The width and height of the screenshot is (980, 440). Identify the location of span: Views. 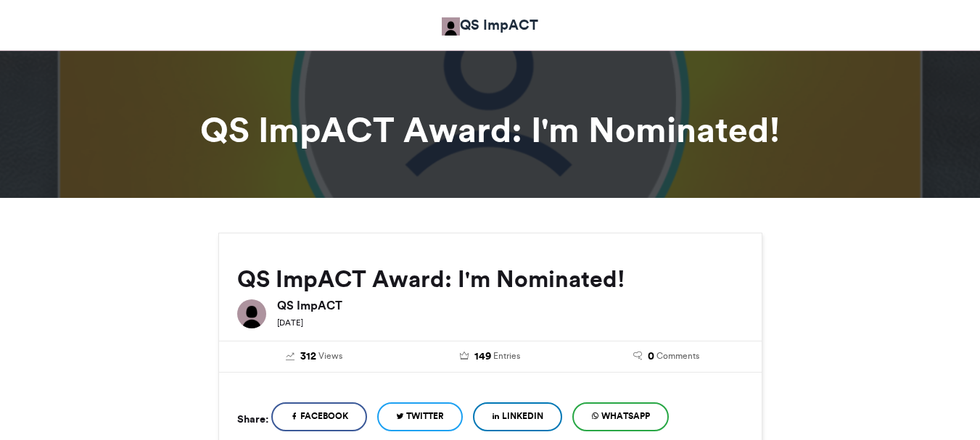
(330, 356).